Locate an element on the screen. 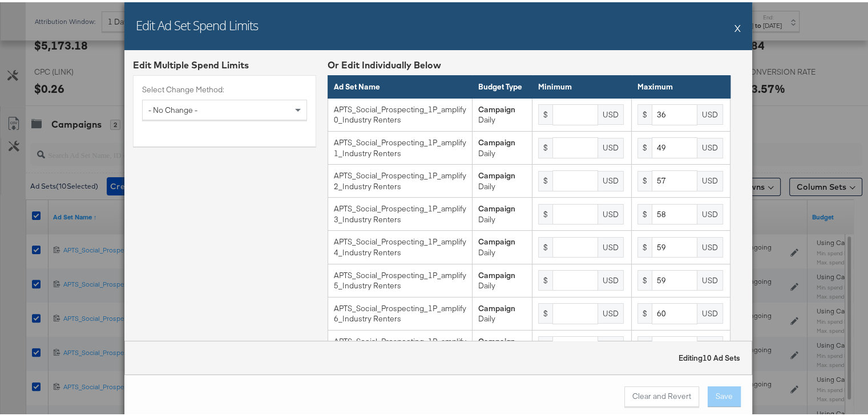 Image resolution: width=868 pixels, height=416 pixels. button: X is located at coordinates (738, 26).